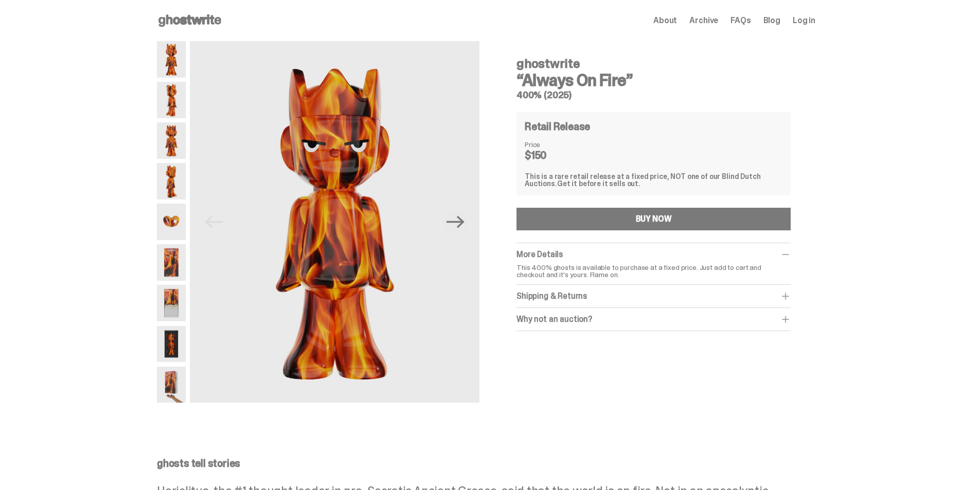 The height and width of the screenshot is (490, 980). I want to click on a: About, so click(665, 21).